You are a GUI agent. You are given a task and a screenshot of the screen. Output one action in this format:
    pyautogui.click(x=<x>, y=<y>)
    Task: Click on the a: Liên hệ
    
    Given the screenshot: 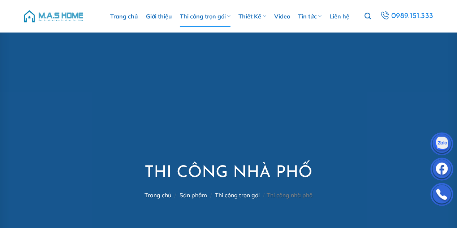 What is the action you would take?
    pyautogui.click(x=339, y=16)
    